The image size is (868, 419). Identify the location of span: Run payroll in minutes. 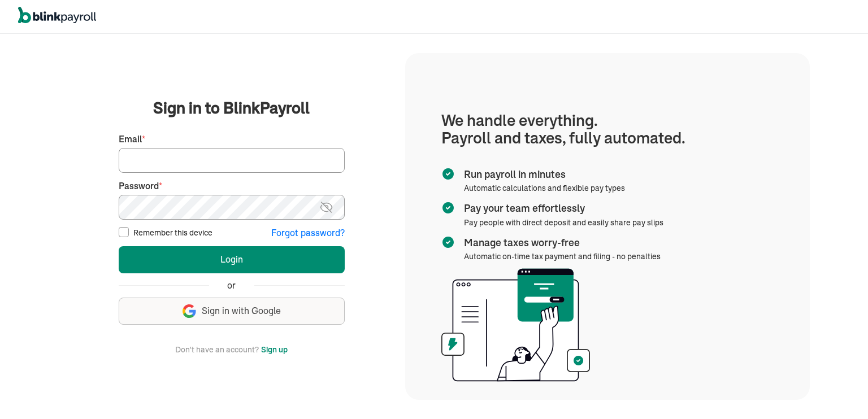
(542, 175).